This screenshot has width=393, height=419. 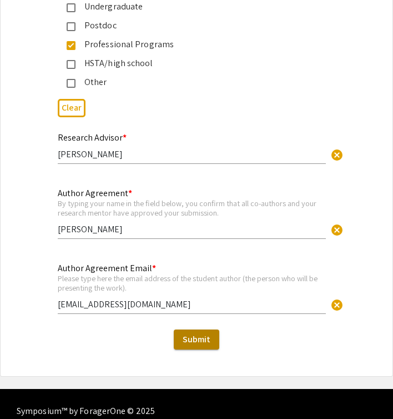 I want to click on div: By typing your name in the field below, you confirm that all co-authors and your research mentor ..., so click(x=192, y=208).